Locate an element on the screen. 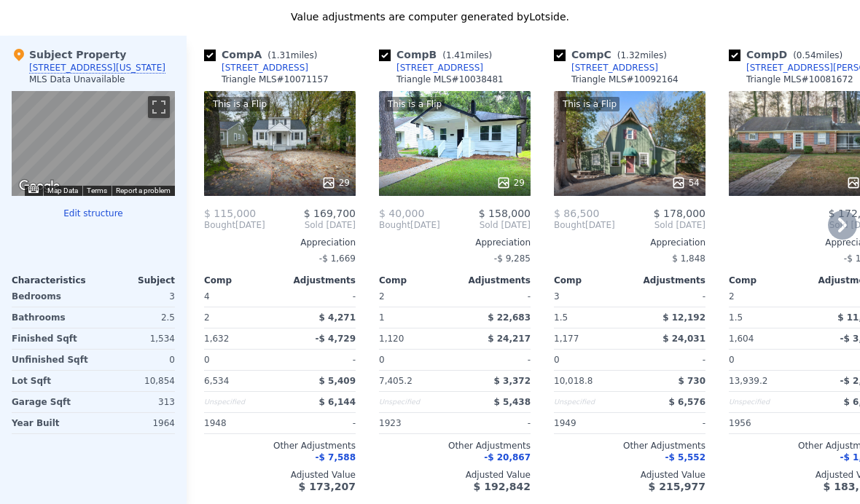 The image size is (860, 504). div: Subject Property is located at coordinates (68, 55).